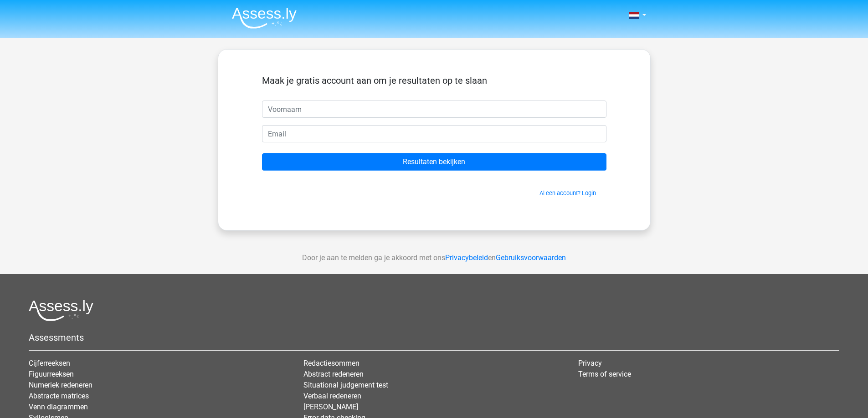  What do you see at coordinates (332, 396) in the screenshot?
I see `a: Verbaal redeneren` at bounding box center [332, 396].